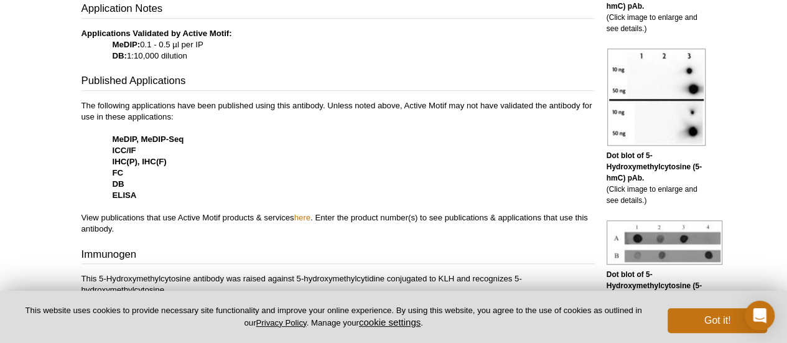 The height and width of the screenshot is (343, 787). I want to click on button: cookie settings, so click(390, 322).